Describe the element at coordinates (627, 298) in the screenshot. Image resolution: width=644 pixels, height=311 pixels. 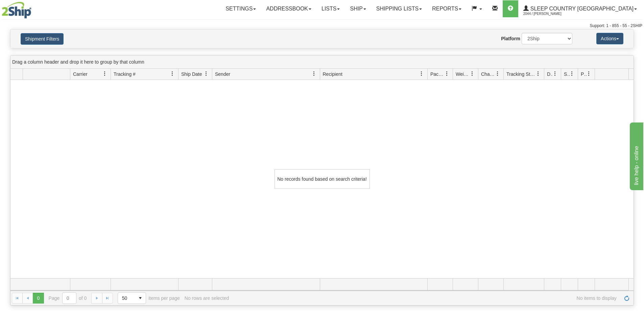
I see `a: Refresh` at that location.